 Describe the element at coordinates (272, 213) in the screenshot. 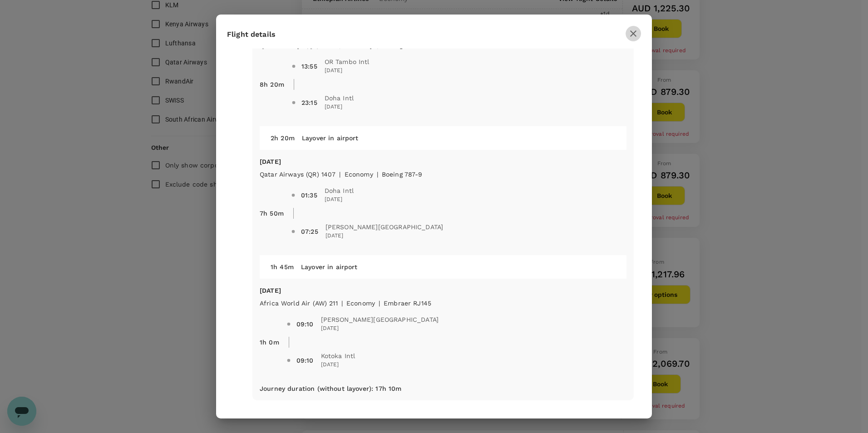

I see `p: 7h 50m` at that location.